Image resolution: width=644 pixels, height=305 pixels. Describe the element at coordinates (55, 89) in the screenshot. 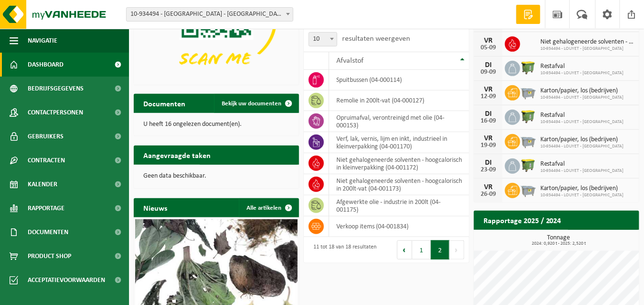

I see `span: Bedrijfsgegevens` at that location.